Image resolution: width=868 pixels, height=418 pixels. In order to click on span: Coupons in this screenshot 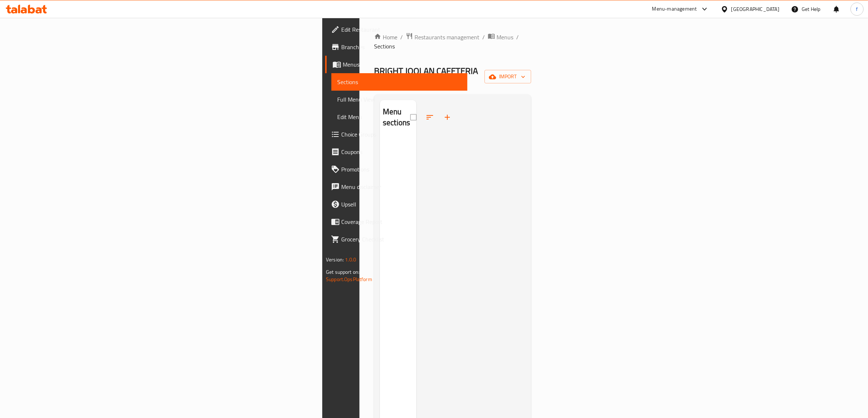, I will do `click(401, 152)`.